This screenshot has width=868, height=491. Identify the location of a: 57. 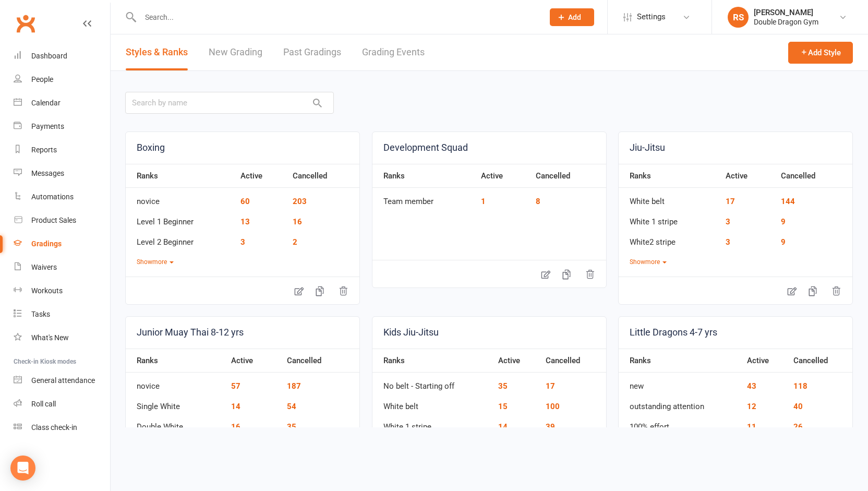
(236, 386).